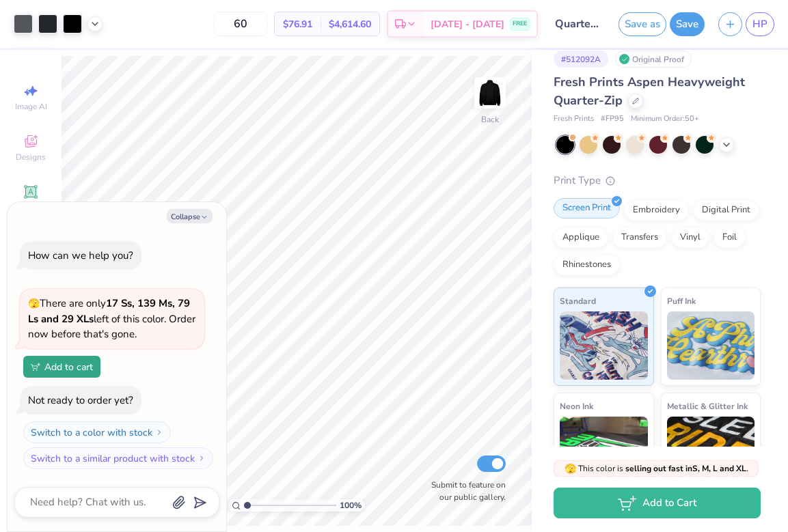 This screenshot has height=532, width=788. What do you see at coordinates (657, 180) in the screenshot?
I see `div: Print Type` at bounding box center [657, 180].